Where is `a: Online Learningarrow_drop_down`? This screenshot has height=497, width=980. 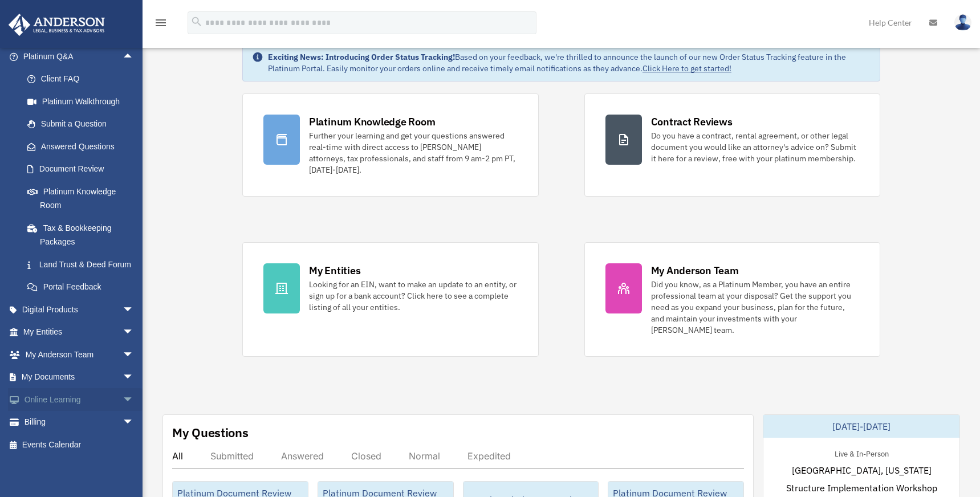 a: Online Learningarrow_drop_down is located at coordinates (80, 399).